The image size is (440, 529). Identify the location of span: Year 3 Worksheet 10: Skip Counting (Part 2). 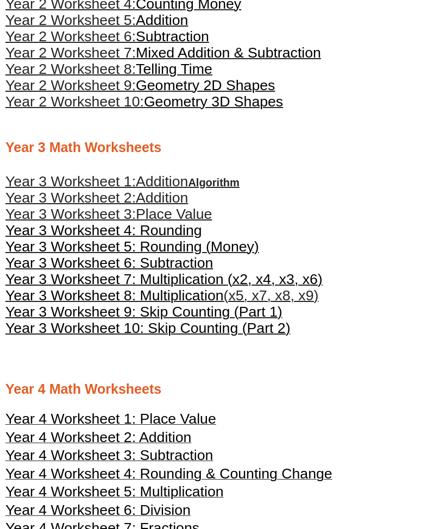
(148, 328).